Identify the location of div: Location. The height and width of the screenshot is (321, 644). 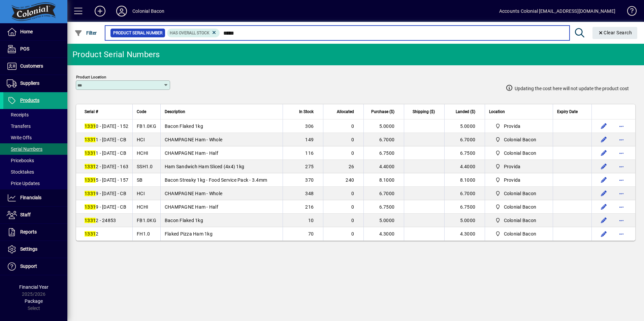
(519, 112).